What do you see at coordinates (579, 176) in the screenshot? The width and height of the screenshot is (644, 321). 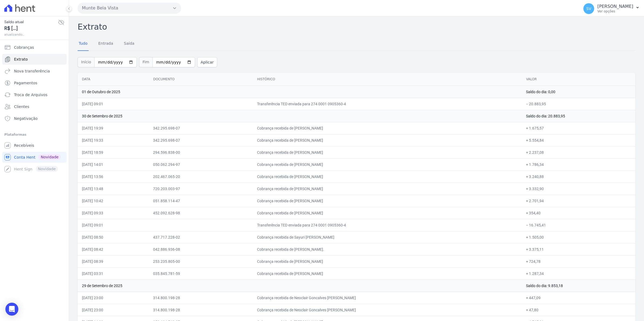 I see `td: + 3.240,88` at bounding box center [579, 176].